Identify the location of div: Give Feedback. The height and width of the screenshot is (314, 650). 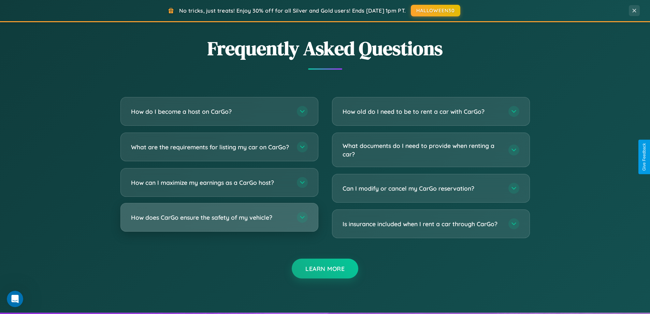
(645, 157).